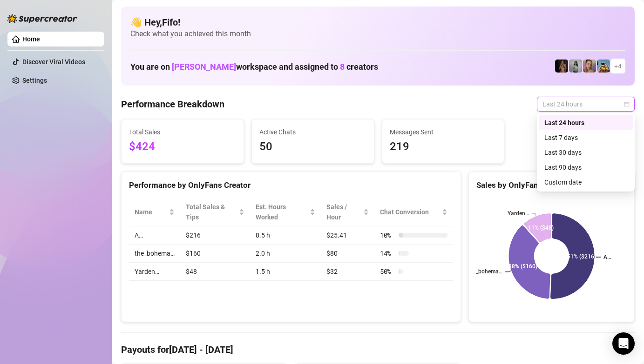 This screenshot has height=364, width=644. What do you see at coordinates (551, 185) in the screenshot?
I see `div: Sales by OnlyFans Creator` at bounding box center [551, 185].